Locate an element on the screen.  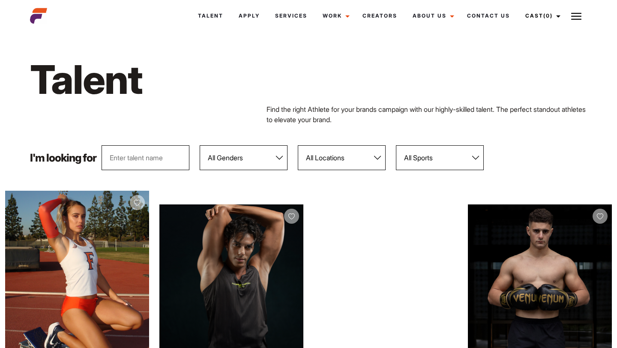
h1: Talent is located at coordinates (190, 79).